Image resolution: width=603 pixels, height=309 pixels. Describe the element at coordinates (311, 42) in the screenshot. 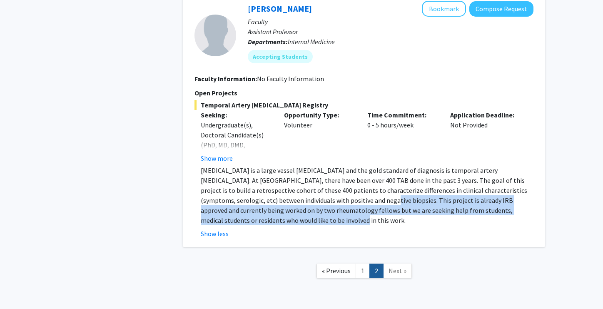

I see `span: Internal Medicine` at that location.